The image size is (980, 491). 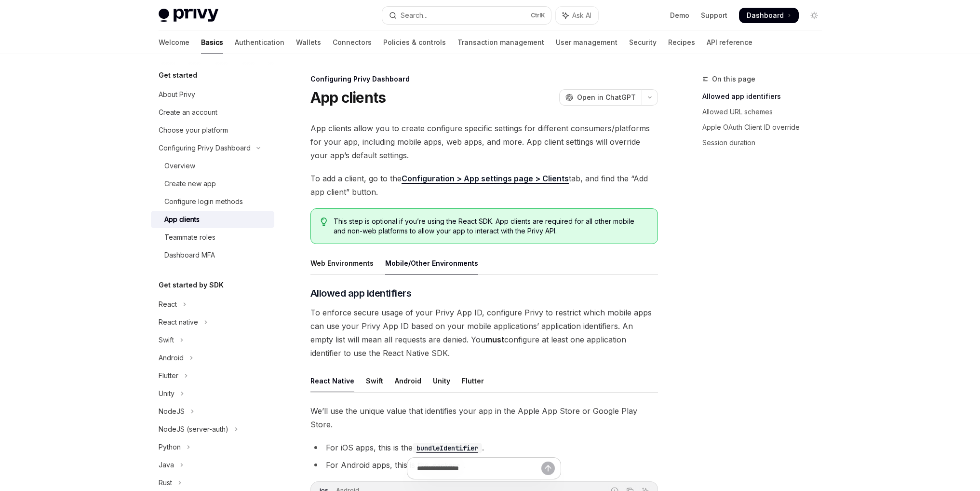 I want to click on div: Create an account, so click(x=188, y=112).